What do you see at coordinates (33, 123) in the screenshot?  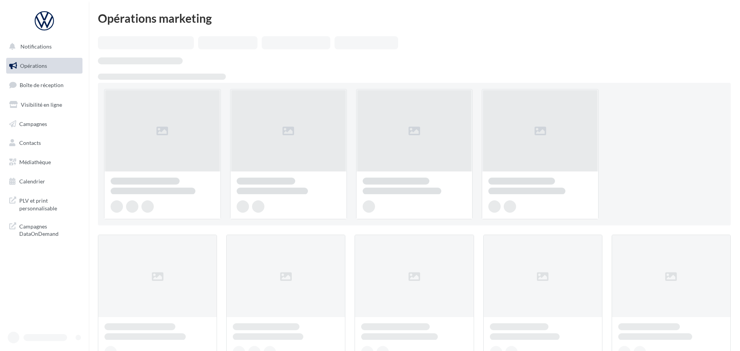 I see `span: Campagnes` at bounding box center [33, 123].